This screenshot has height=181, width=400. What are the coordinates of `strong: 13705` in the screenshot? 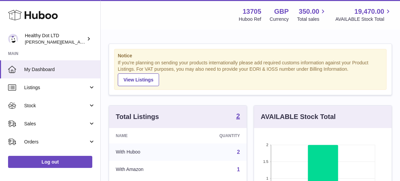 It's located at (252, 11).